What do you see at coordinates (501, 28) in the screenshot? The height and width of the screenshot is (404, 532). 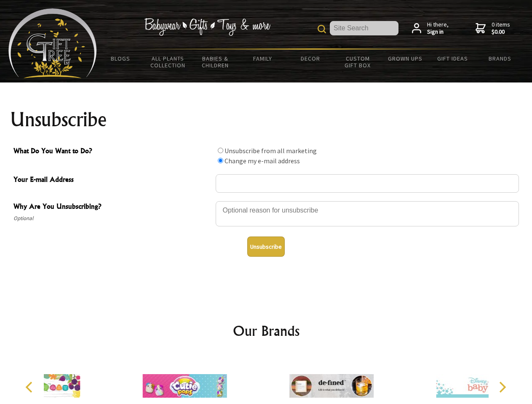 I see `span: 0 items` at bounding box center [501, 28].